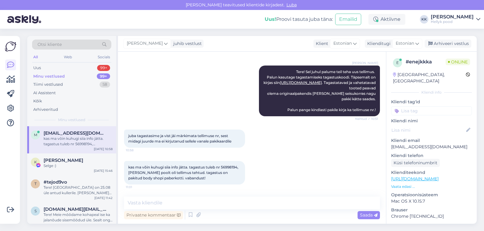  What do you see at coordinates (55, 182) in the screenshot?
I see `span: #tejod9vo` at bounding box center [55, 182].